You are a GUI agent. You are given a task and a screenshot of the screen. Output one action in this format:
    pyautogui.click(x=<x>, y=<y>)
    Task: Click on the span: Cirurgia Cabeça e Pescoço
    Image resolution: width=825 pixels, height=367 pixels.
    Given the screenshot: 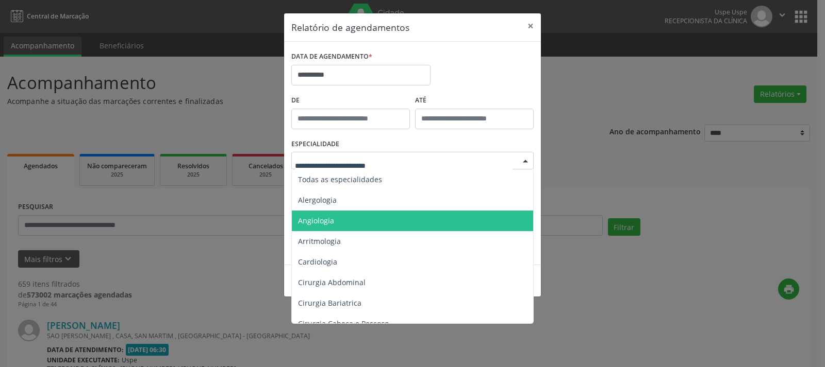 What is the action you would take?
    pyautogui.click(x=343, y=324)
    